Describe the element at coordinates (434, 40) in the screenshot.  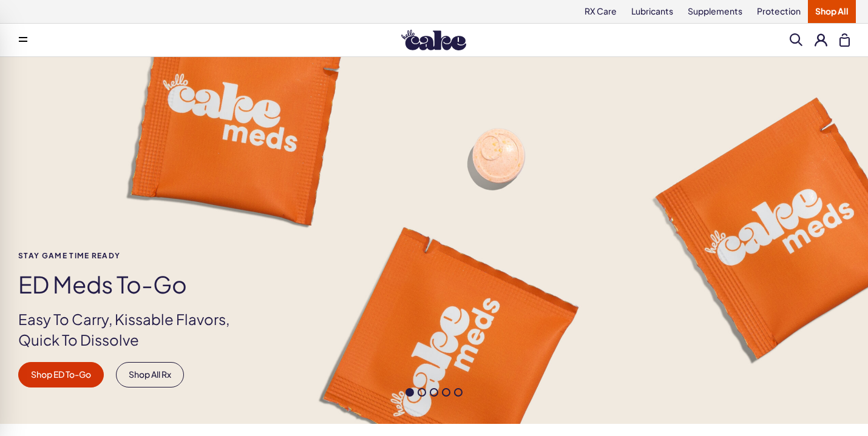
I see `img: Hello Cake` at that location.